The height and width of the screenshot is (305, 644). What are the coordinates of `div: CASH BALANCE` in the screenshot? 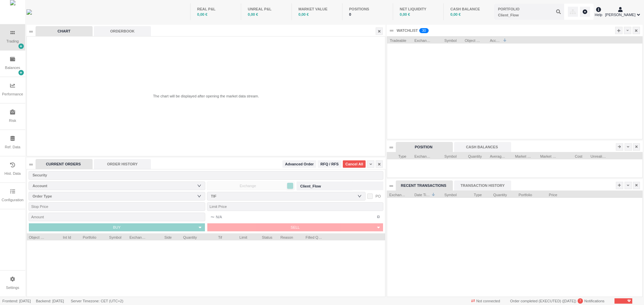 It's located at (469, 9).